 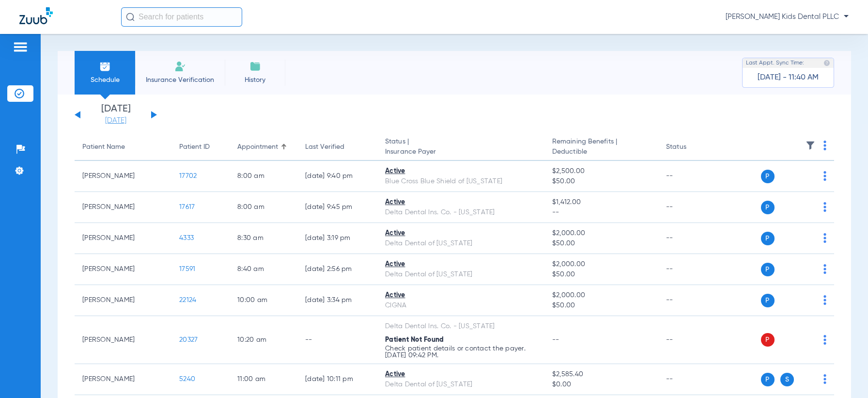 What do you see at coordinates (776, 63) in the screenshot?
I see `span: Last Appt. Sync Time:` at bounding box center [776, 63].